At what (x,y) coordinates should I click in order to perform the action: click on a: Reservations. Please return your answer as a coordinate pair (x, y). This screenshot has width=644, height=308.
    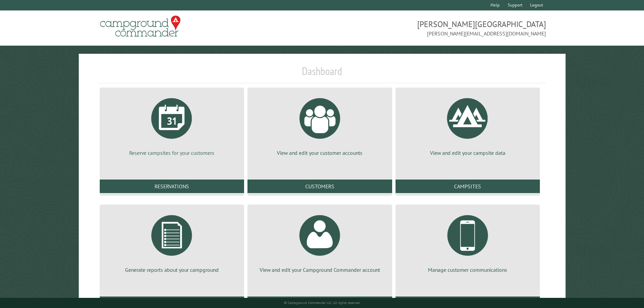
    Looking at the image, I should click on (172, 186).